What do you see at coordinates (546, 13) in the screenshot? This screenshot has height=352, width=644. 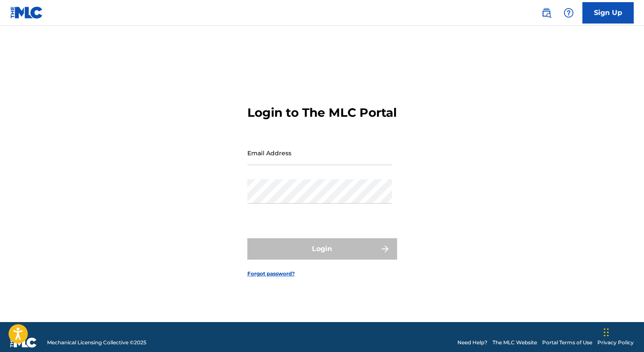 I see `img: search` at bounding box center [546, 13].